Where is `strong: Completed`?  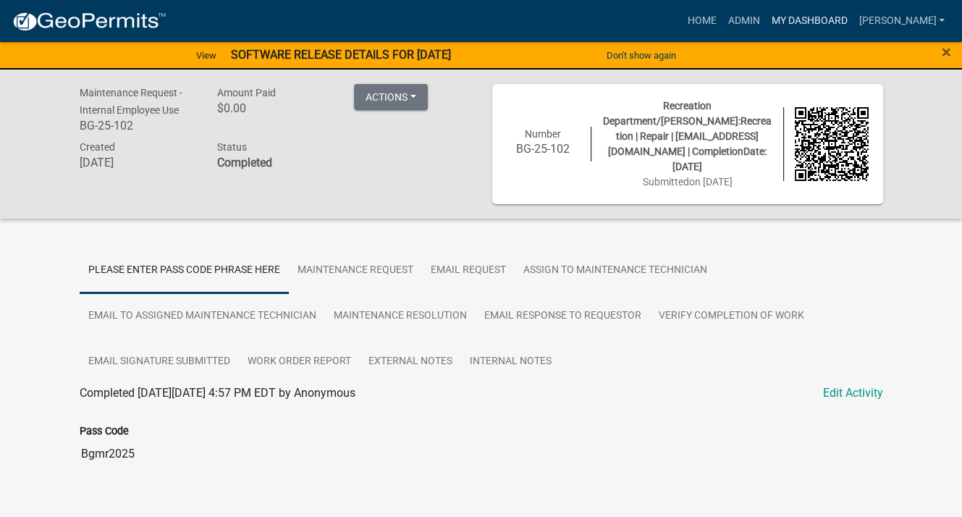 strong: Completed is located at coordinates (244, 162).